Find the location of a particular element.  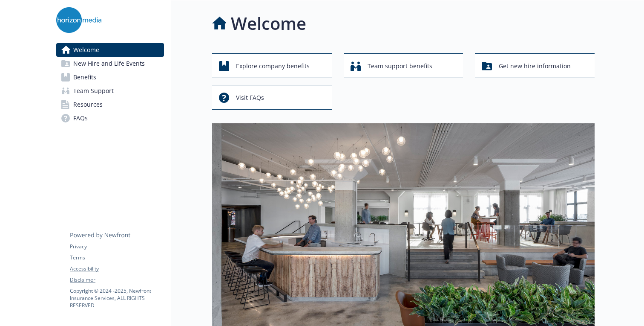

span: New Hire and Life Events is located at coordinates (109, 63).